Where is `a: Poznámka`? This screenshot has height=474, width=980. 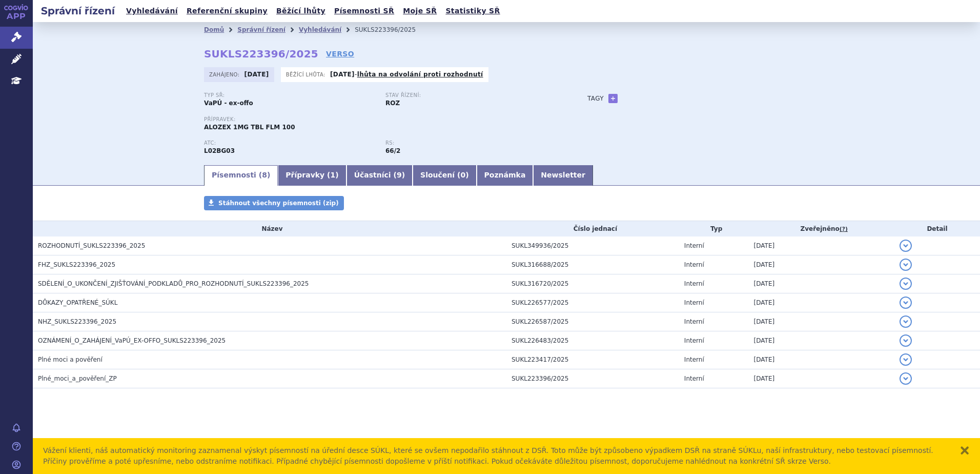 a: Poznámka is located at coordinates (505, 175).